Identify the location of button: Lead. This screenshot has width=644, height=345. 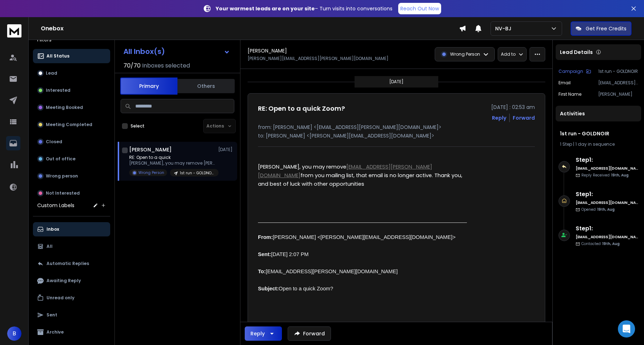
(71, 73).